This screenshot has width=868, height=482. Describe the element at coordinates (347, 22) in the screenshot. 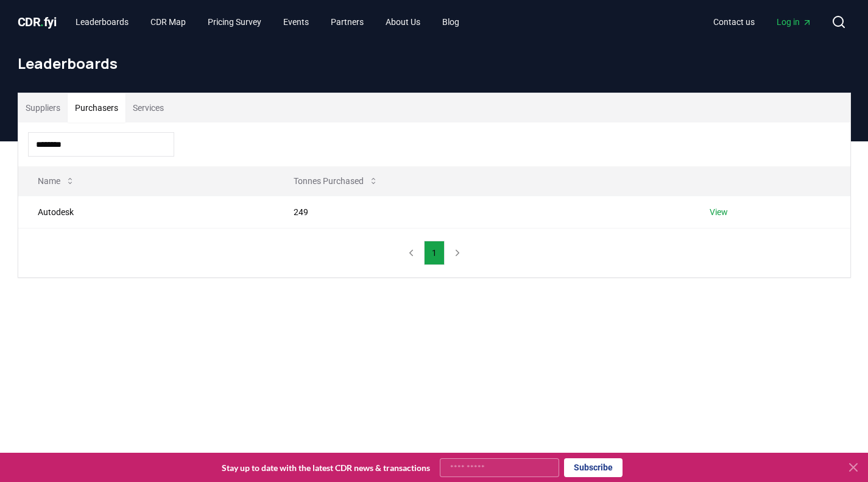

I see `a: Partners` at that location.